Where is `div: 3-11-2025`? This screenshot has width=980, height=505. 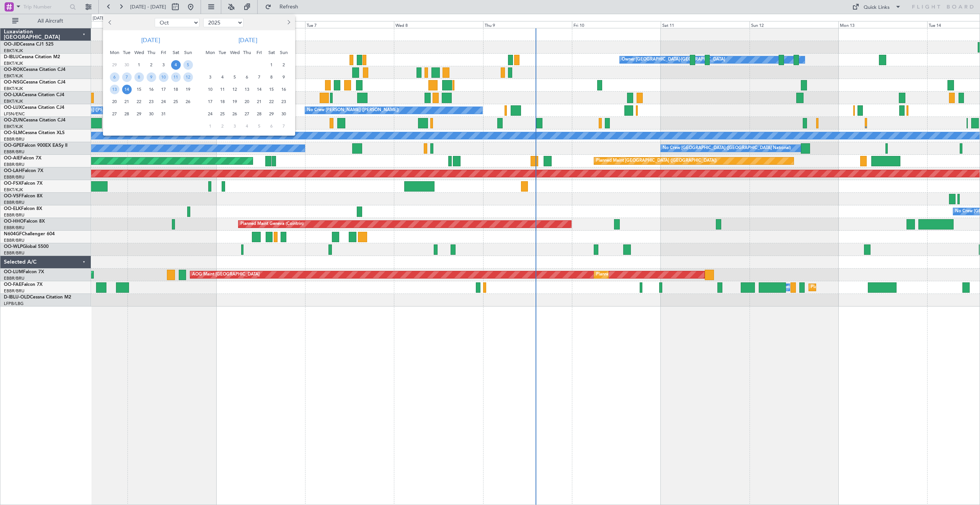
div: 3-11-2025 is located at coordinates (210, 77).